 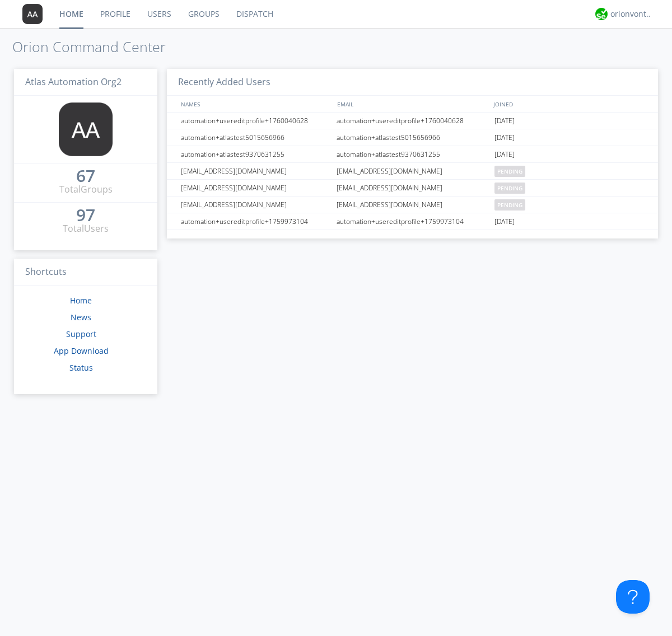 I want to click on a: Home, so click(x=81, y=300).